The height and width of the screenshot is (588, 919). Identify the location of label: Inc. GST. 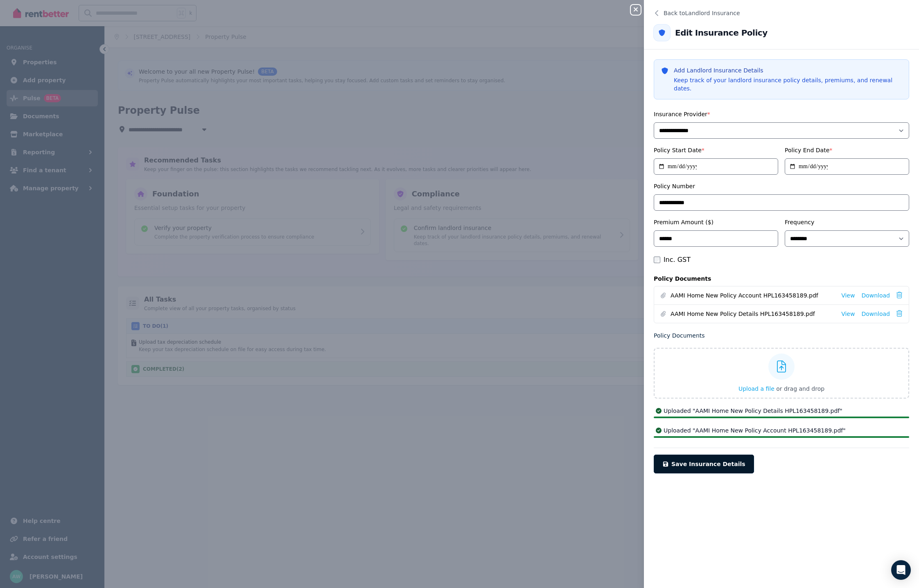
(672, 259).